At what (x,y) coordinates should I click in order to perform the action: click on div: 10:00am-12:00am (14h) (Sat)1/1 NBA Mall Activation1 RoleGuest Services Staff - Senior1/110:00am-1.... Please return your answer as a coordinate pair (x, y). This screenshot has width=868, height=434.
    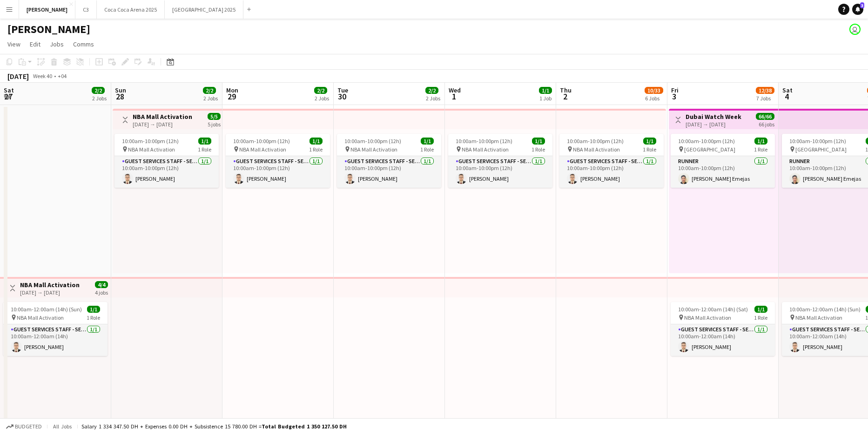
    Looking at the image, I should click on (723, 329).